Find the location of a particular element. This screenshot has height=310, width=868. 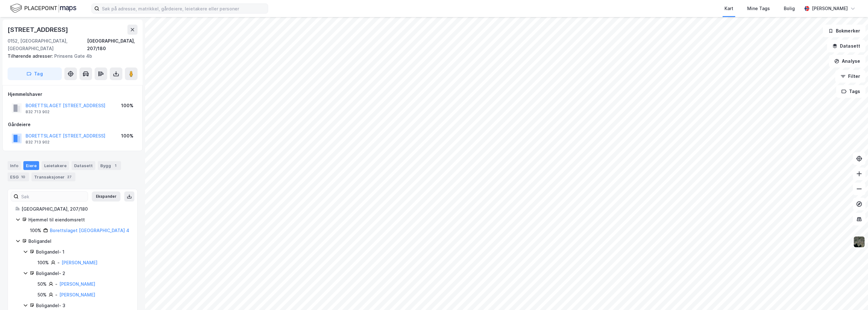

div: Hjemmel til eiendomsrett is located at coordinates (79, 220).